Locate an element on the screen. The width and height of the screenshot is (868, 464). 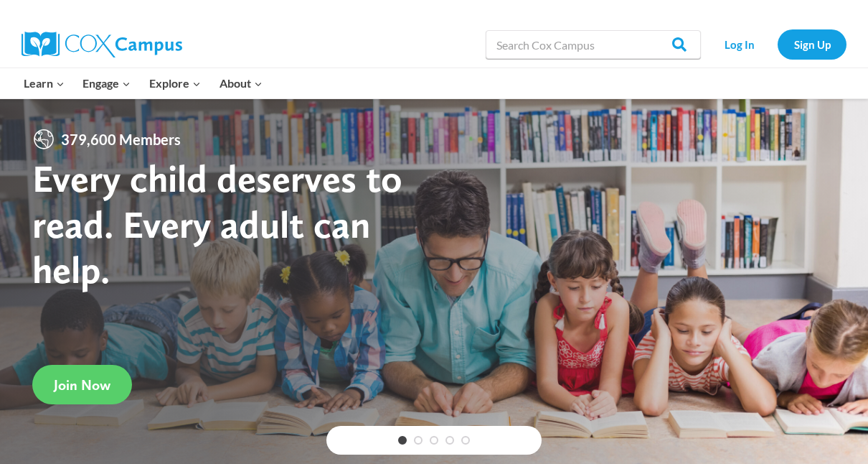
nav: Primary Navigation is located at coordinates (143, 83).